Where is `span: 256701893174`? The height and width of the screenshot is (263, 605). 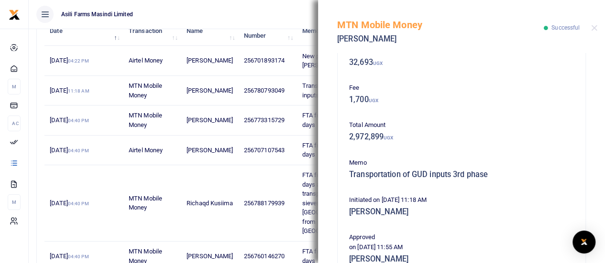
span: 256701893174 is located at coordinates (264, 60).